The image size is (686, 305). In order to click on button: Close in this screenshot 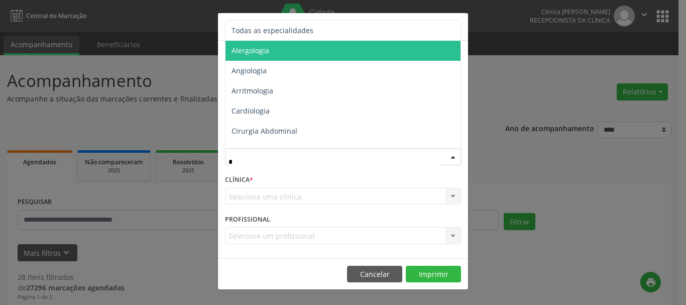, I will do `click(458, 25)`.